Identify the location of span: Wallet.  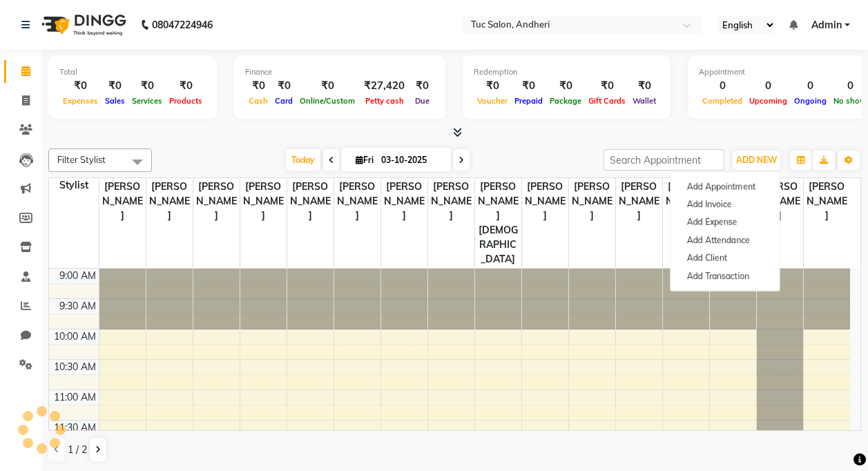
(644, 101).